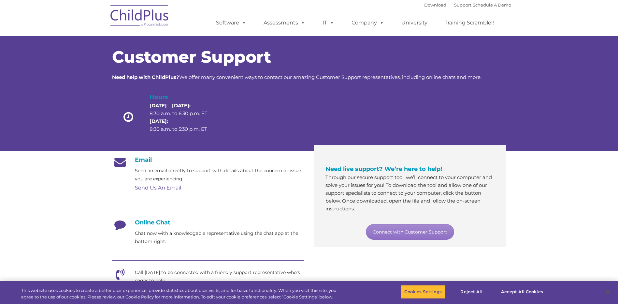  I want to click on button: Close, so click(608, 292).